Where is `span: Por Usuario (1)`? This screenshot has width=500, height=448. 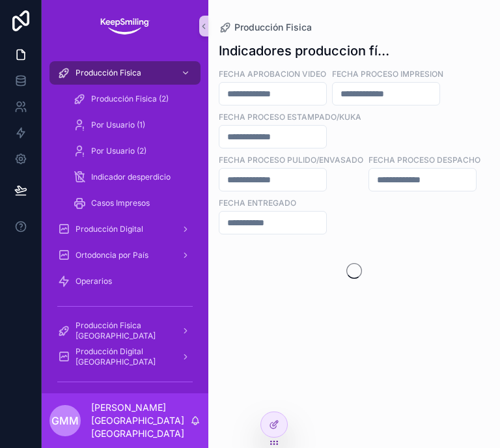
span: Por Usuario (1) is located at coordinates (118, 125).